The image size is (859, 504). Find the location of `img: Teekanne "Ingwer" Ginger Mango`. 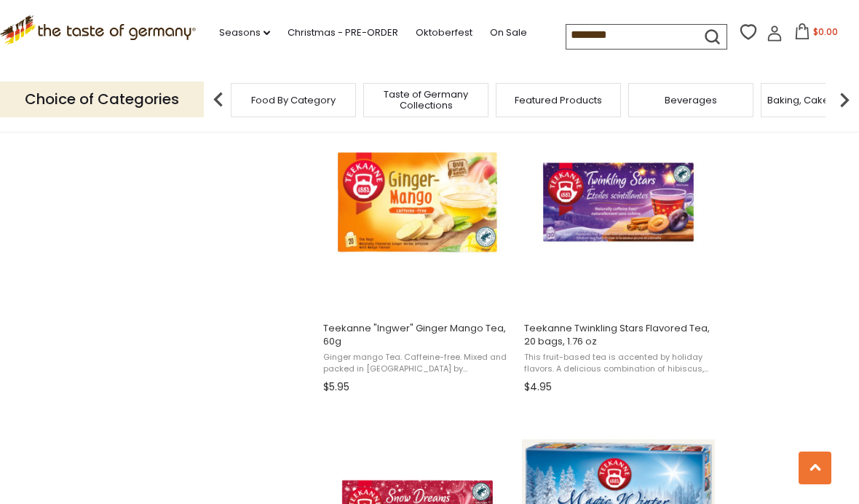

img: Teekanne "Ingwer" Ginger Mango is located at coordinates (417, 202).